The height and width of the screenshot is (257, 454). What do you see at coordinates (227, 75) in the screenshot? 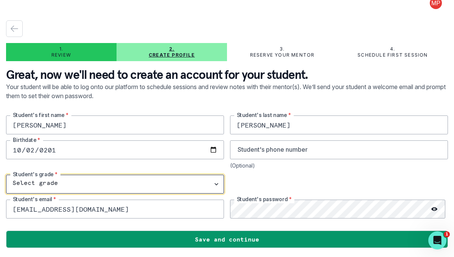
I see `p: Great, now we'll need to create an account for your student.` at bounding box center [227, 75].